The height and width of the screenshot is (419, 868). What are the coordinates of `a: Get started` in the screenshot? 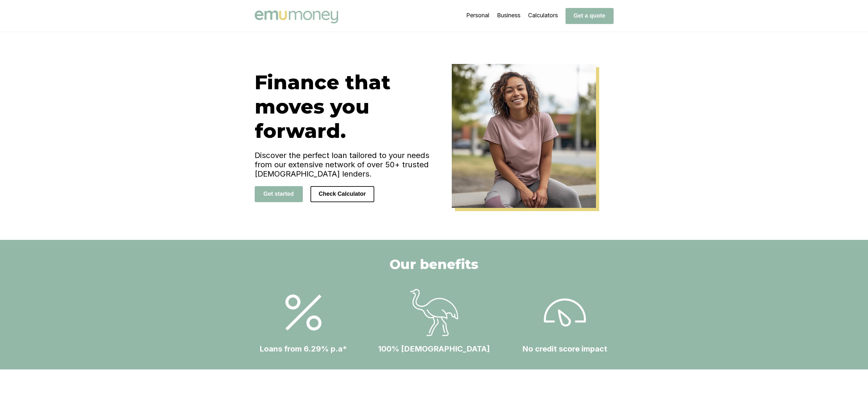 It's located at (279, 193).